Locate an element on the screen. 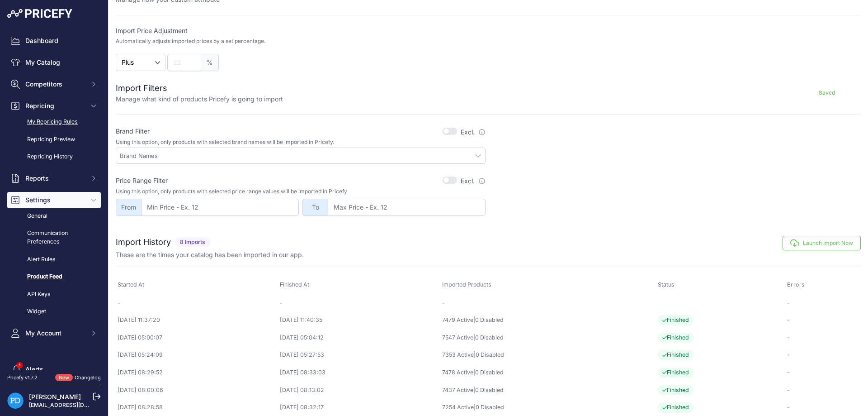 The height and width of the screenshot is (416, 868). button: Settings is located at coordinates (54, 200).